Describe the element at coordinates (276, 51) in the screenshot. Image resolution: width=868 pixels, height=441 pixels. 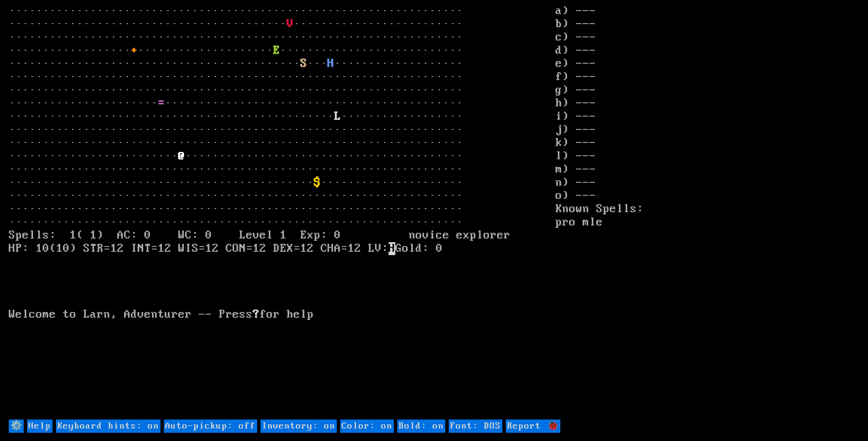
I see `font: E` at that location.